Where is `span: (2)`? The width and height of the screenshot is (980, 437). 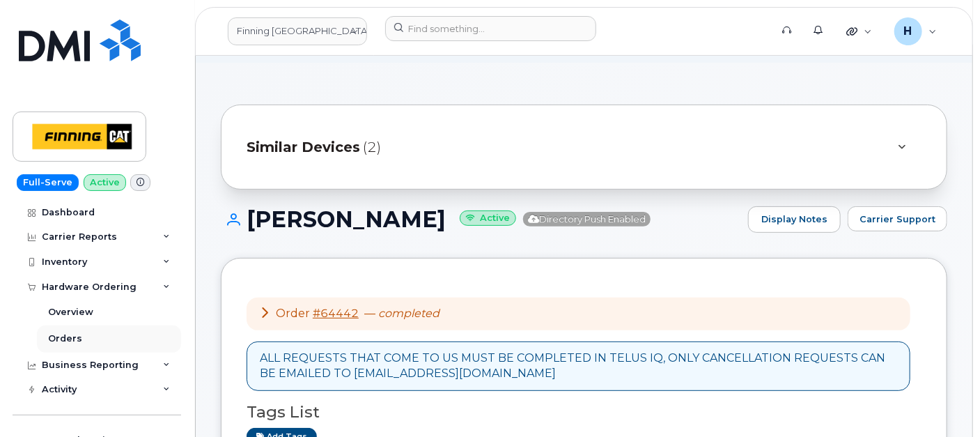 span: (2) is located at coordinates (371, 147).